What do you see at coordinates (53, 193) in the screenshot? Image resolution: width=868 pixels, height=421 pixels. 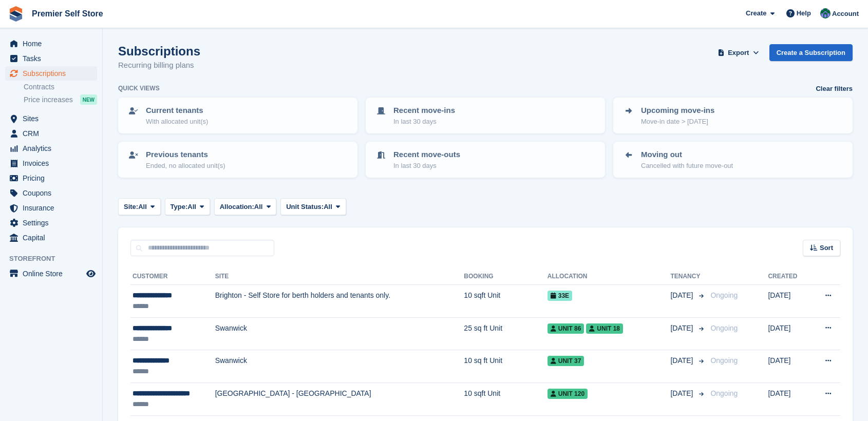 I see `span: Coupons` at bounding box center [53, 193].